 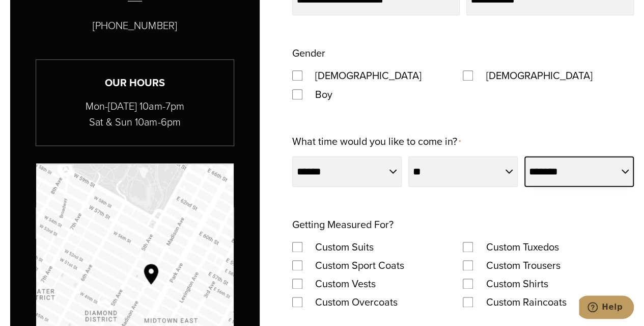 What do you see at coordinates (343, 224) in the screenshot?
I see `legend: Getting Measured For?` at bounding box center [343, 224].